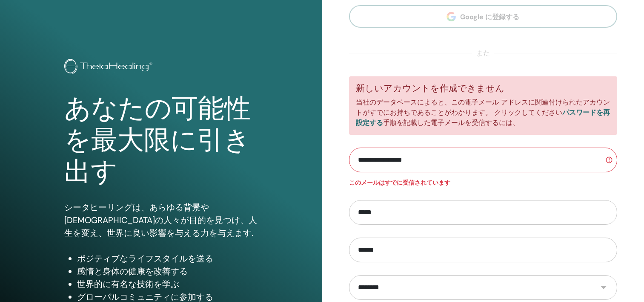 The image size is (644, 302). What do you see at coordinates (400, 183) in the screenshot?
I see `strong: このメールはすでに受信されています` at bounding box center [400, 183].